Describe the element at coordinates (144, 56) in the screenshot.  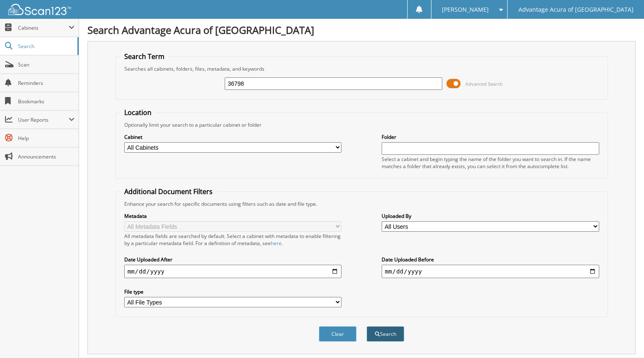
I see `legend: Search Term` at that location.